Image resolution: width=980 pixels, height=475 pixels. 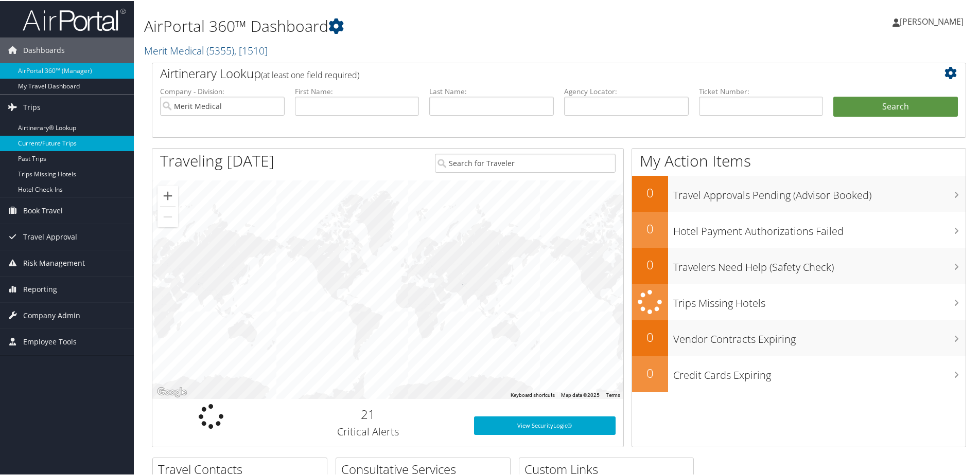 What do you see at coordinates (613, 394) in the screenshot?
I see `a: Terms (opens in new tab)` at bounding box center [613, 394].